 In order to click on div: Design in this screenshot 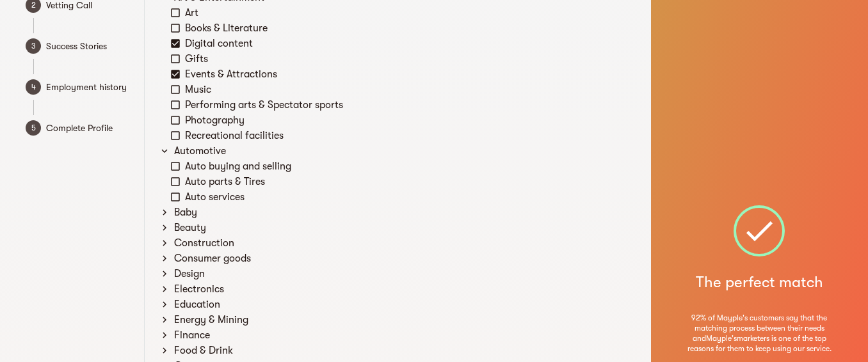, I will do `click(403, 274)`.